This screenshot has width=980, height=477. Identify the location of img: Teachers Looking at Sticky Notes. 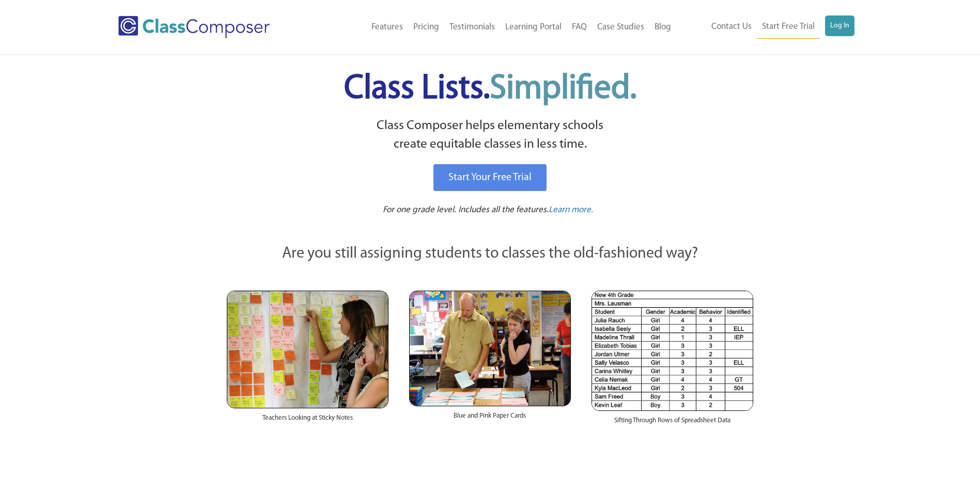
(307, 350).